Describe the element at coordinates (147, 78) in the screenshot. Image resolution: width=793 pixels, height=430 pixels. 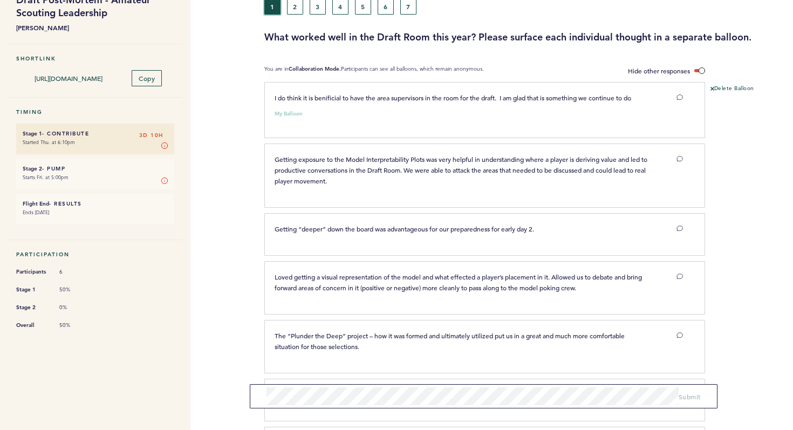
I see `span: Copy` at that location.